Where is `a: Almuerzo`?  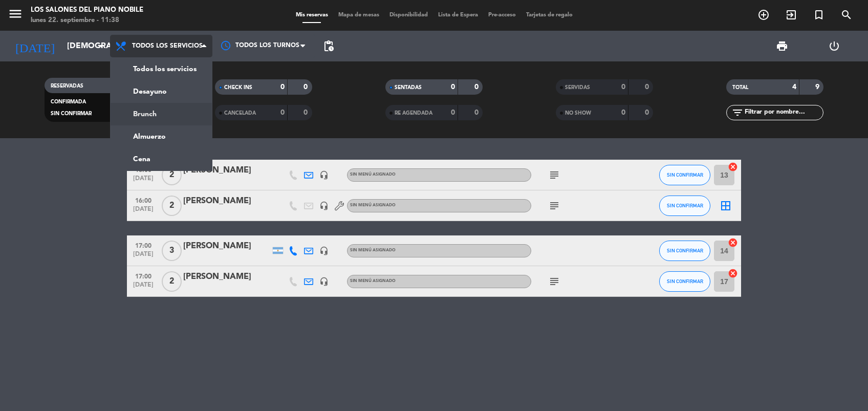
a: Almuerzo is located at coordinates (161, 136).